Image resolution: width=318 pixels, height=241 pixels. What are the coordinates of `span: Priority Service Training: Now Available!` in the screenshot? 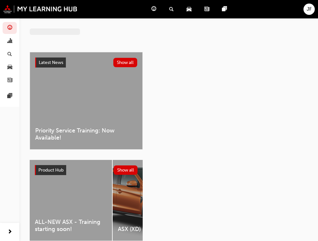 It's located at (86, 134).